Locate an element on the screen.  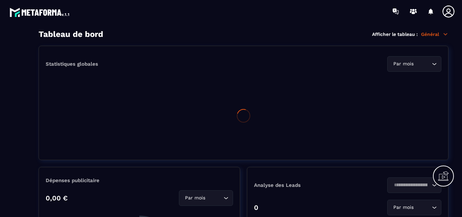
p: Analyse des Leads is located at coordinates (300, 185).